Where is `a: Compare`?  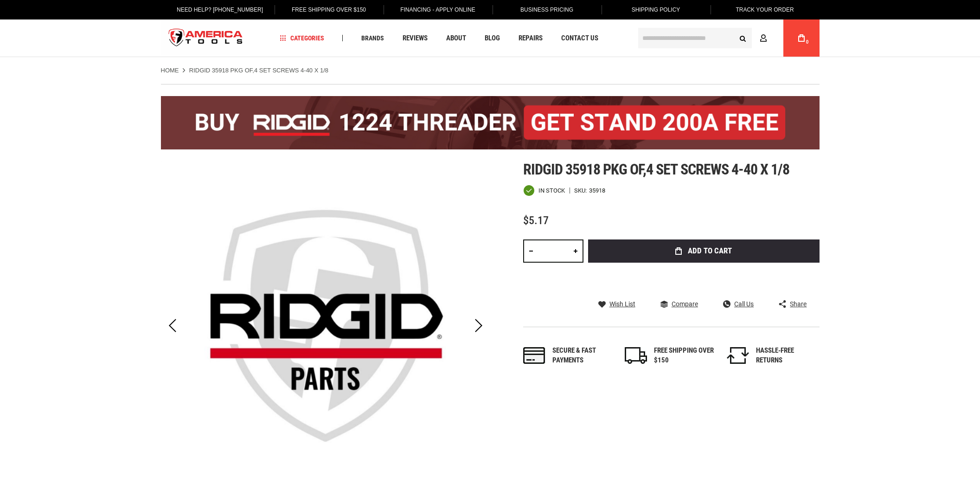
a: Compare is located at coordinates (679, 304).